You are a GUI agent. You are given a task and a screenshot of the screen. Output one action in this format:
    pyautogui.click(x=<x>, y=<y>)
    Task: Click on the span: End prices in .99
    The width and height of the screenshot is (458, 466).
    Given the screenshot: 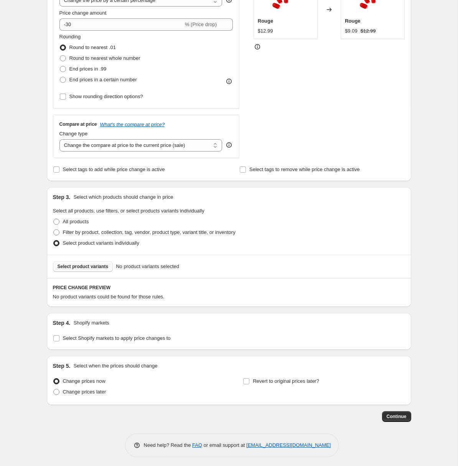 What is the action you would take?
    pyautogui.click(x=88, y=69)
    